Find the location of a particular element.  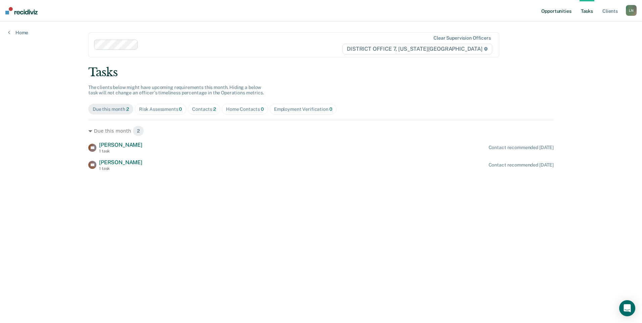

div: Risk Assessments is located at coordinates (161, 109).